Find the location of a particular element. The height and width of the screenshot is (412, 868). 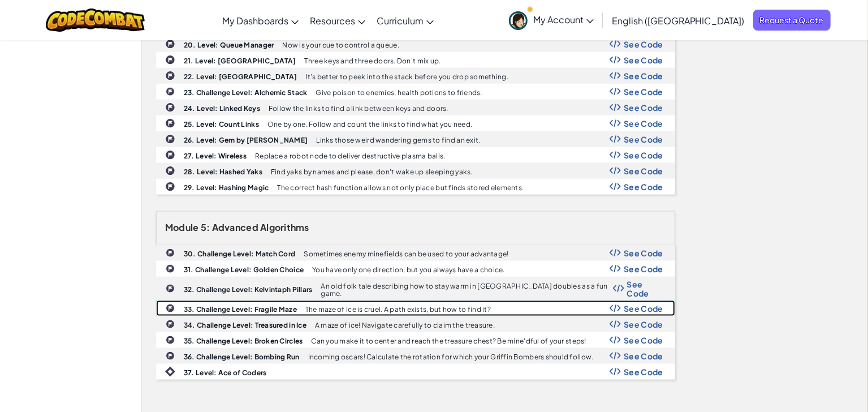

a: Resources is located at coordinates (338, 20).